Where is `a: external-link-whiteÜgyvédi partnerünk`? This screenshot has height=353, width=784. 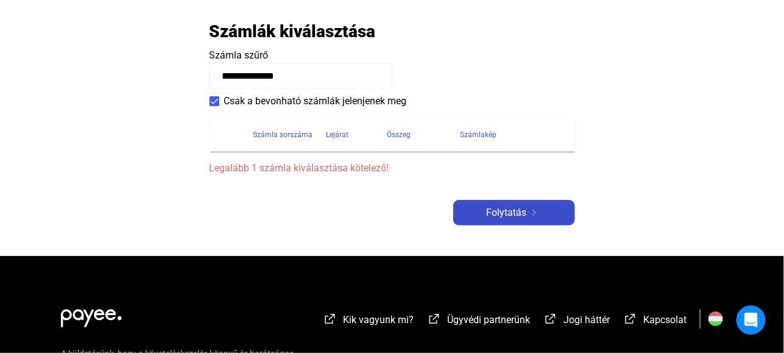
a: external-link-whiteÜgyvédi partnerünk is located at coordinates (478, 321).